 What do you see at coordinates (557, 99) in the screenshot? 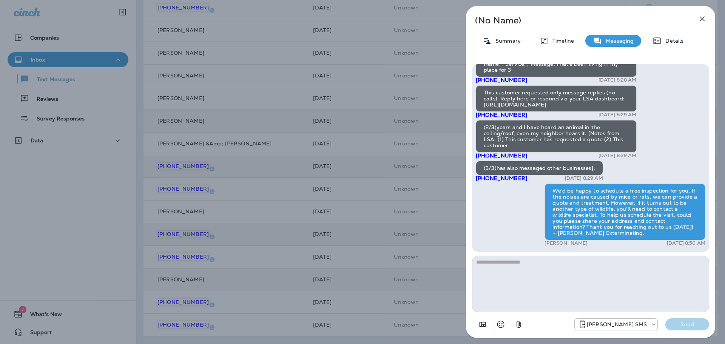
I see `div: This customer requested only message replies (no calls). Reply here or respond via your LSA dashb...` at bounding box center [557, 99].